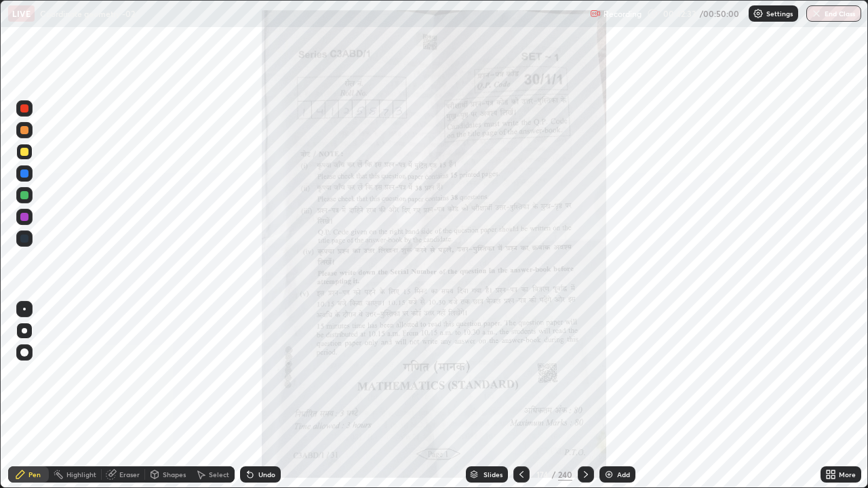 The width and height of the screenshot is (868, 488). What do you see at coordinates (565, 474) in the screenshot?
I see `div: 240` at bounding box center [565, 474].